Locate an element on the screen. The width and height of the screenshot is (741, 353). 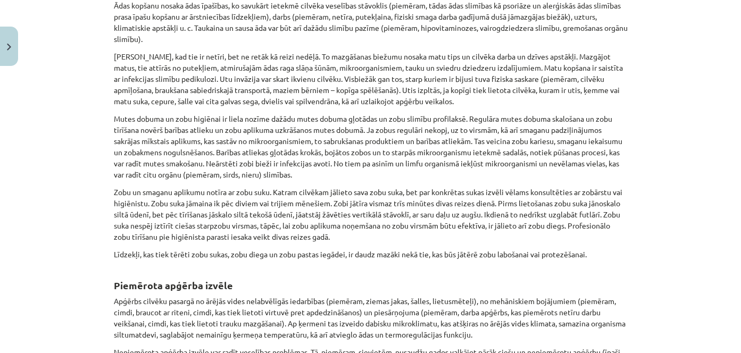
p: Mutes dobuma un zobu higiēnai ir liela nozīme dažādu mutes dobuma gļotādas un zobu slimību profil... is located at coordinates (371, 147).